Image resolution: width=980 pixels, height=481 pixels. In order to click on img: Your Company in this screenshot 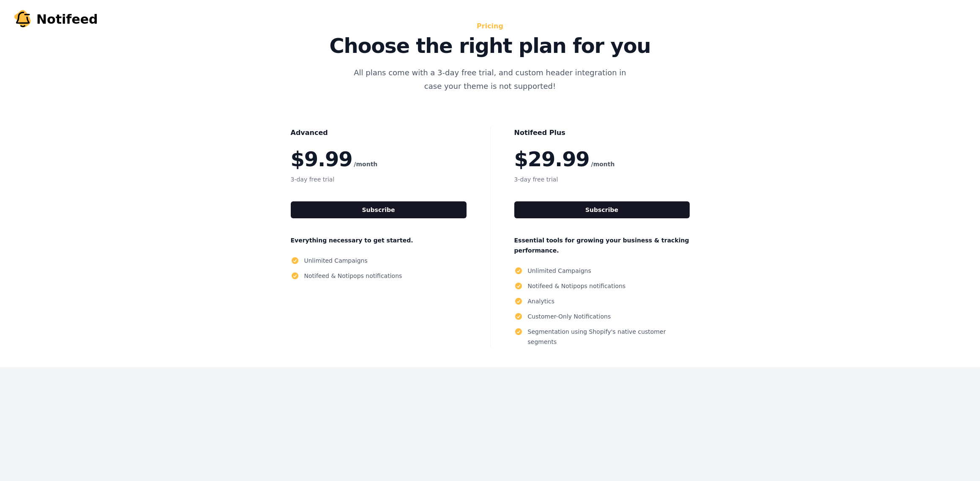, I will do `click(23, 19)`.